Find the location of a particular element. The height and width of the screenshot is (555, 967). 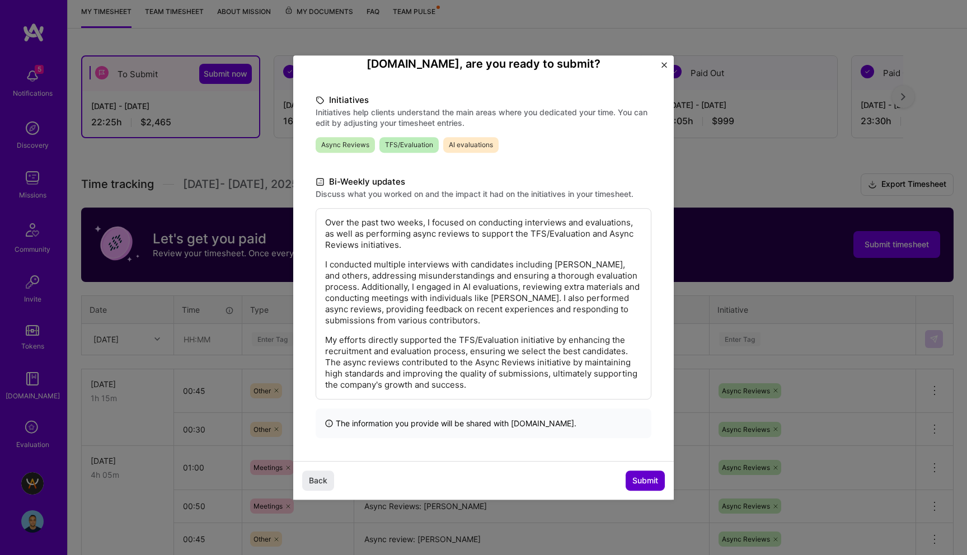

i: icon InfoBlack is located at coordinates (329, 423).